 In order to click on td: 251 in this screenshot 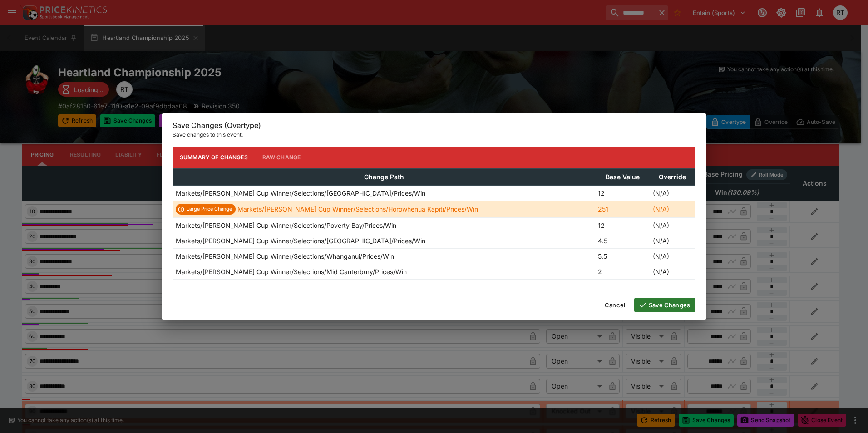, I will do `click(623, 208)`.